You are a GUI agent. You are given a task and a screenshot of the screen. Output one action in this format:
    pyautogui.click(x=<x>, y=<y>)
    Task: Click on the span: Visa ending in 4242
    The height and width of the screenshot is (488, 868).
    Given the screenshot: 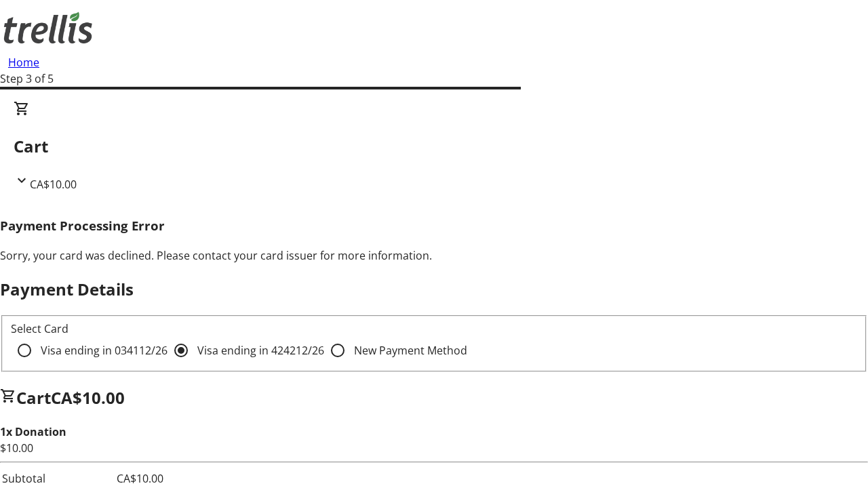 What is the action you would take?
    pyautogui.click(x=260, y=351)
    